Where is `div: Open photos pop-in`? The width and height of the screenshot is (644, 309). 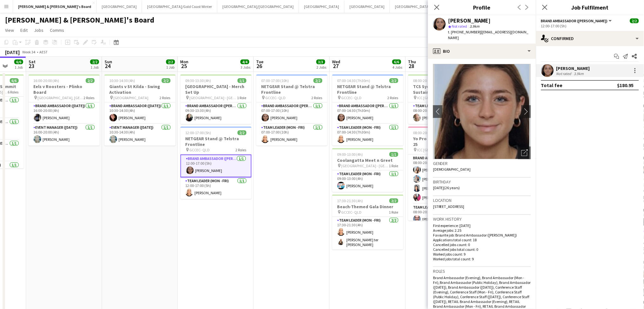
div: Open photos pop-in is located at coordinates (524, 153).